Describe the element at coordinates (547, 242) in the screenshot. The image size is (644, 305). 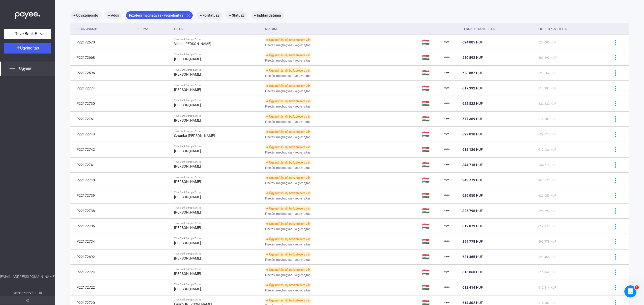
I see `span: 399 778 HUF` at that location.